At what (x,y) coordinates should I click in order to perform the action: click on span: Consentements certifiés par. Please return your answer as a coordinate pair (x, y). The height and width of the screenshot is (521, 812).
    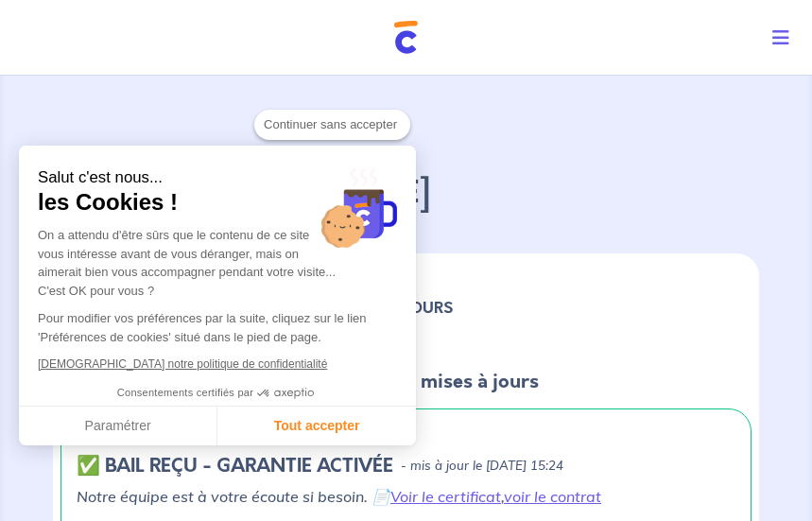
    Looking at the image, I should click on (185, 393).